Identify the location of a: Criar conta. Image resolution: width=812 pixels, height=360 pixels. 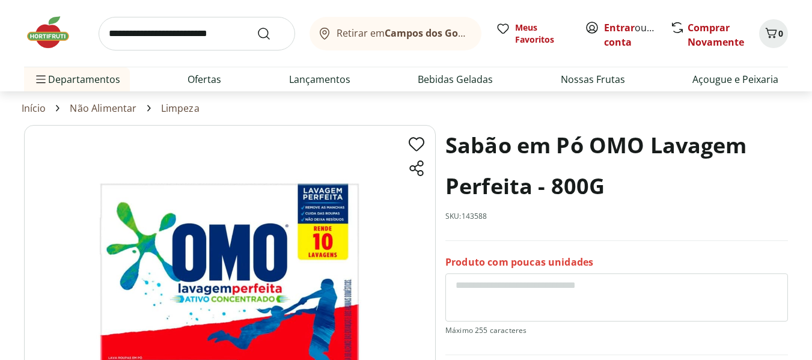
(637, 35).